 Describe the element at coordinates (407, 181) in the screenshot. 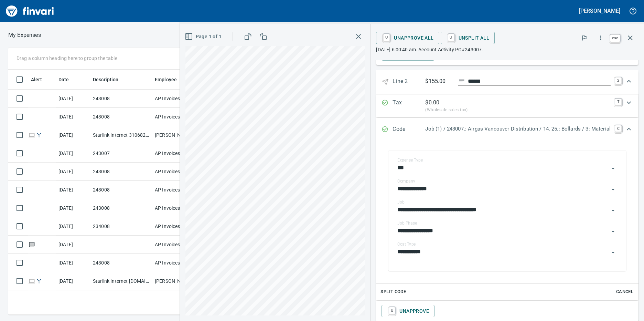

I see `label: Company` at that location.